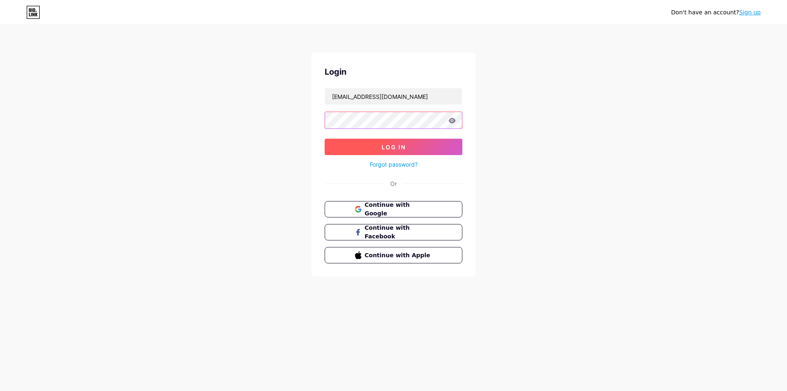 Image resolution: width=787 pixels, height=391 pixels. Describe the element at coordinates (716, 12) in the screenshot. I see `div: Don't have an account?` at that location.